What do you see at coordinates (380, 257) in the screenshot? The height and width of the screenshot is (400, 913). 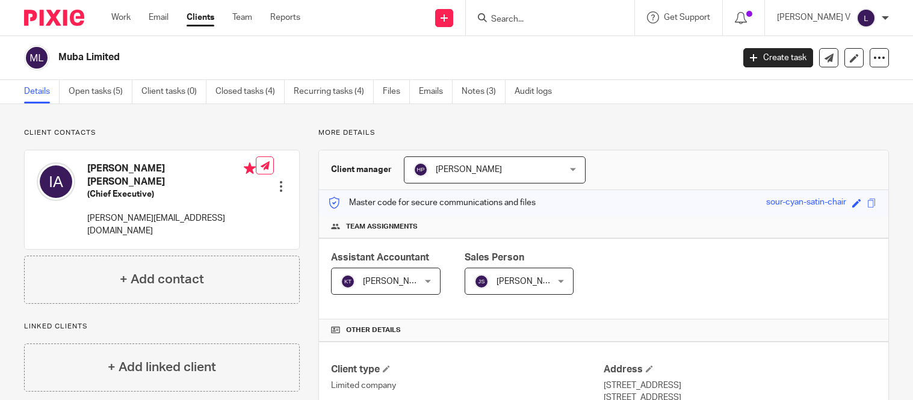 I see `span: Assistant Accountant` at bounding box center [380, 257].